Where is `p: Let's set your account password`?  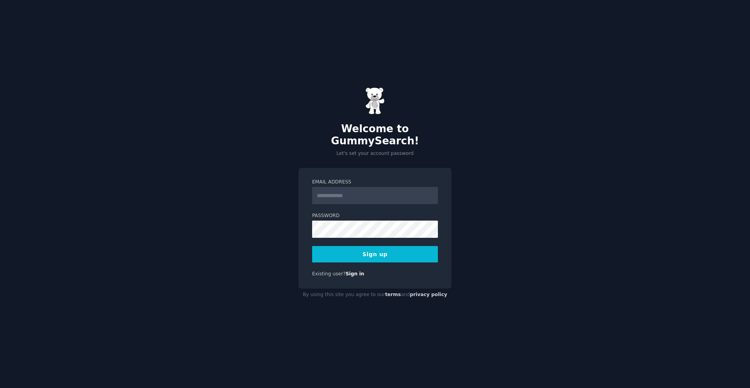
p: Let's set your account password is located at coordinates (375, 154).